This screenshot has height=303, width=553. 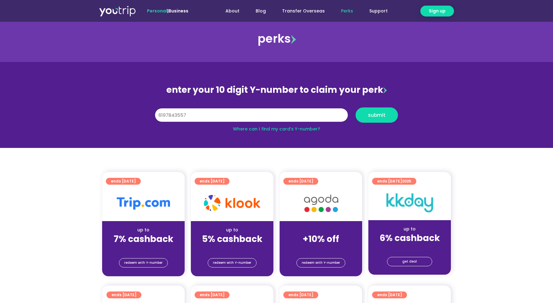 What do you see at coordinates (303, 11) in the screenshot?
I see `a: Transfer Overseas` at bounding box center [303, 11].